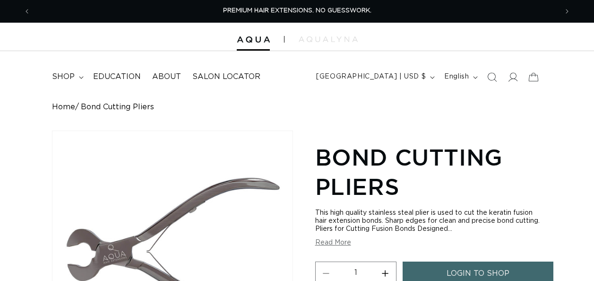 The width and height of the screenshot is (594, 281). Describe the element at coordinates (429, 221) in the screenshot. I see `div: This high quality stainless steal plier is used to cut the keratin fusion hair extension bonds. S...` at that location.